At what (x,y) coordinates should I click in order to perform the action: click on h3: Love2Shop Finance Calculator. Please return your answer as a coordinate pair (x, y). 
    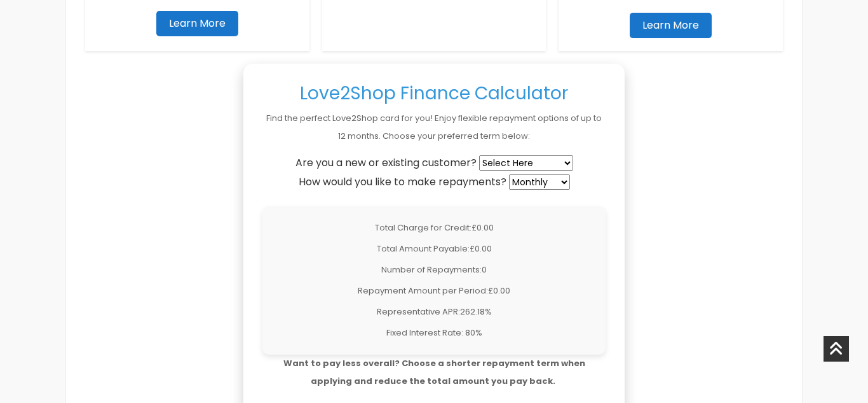
    Looking at the image, I should click on (434, 94).